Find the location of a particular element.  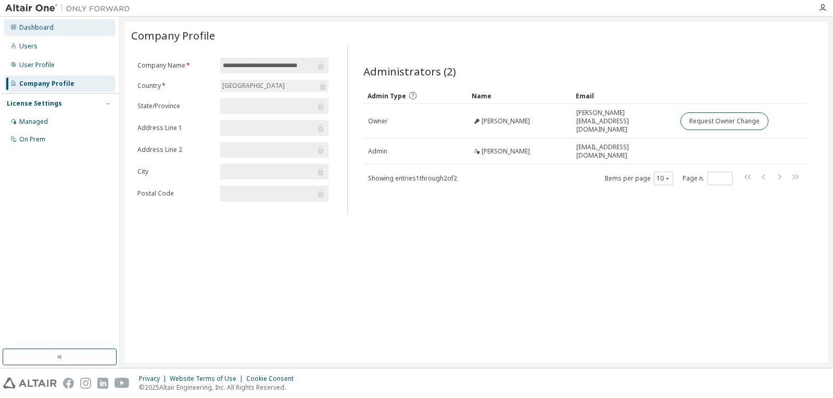

div: Privacy is located at coordinates (154, 379).